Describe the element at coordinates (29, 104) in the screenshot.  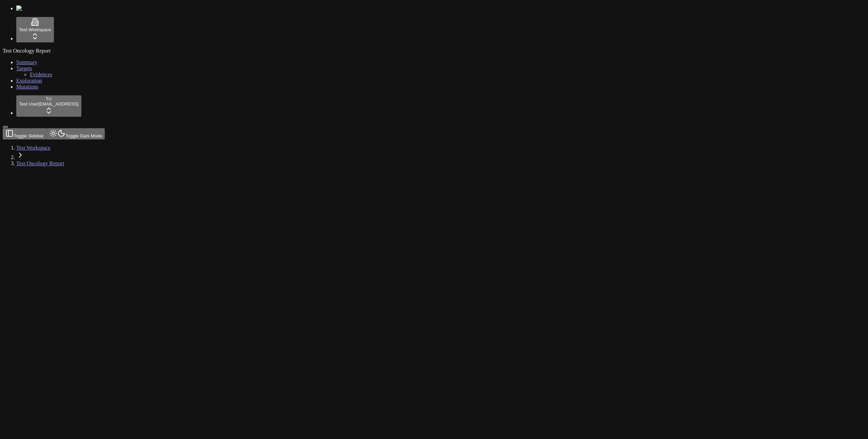
I see `span: Test User` at that location.